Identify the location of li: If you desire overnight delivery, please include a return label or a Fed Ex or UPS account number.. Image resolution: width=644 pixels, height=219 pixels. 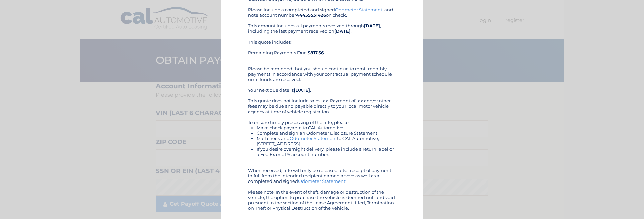
(326, 152).